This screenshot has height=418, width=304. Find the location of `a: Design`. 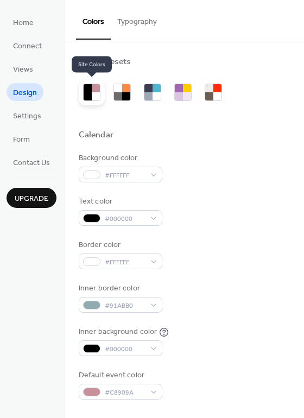

a: Design is located at coordinates (25, 92).